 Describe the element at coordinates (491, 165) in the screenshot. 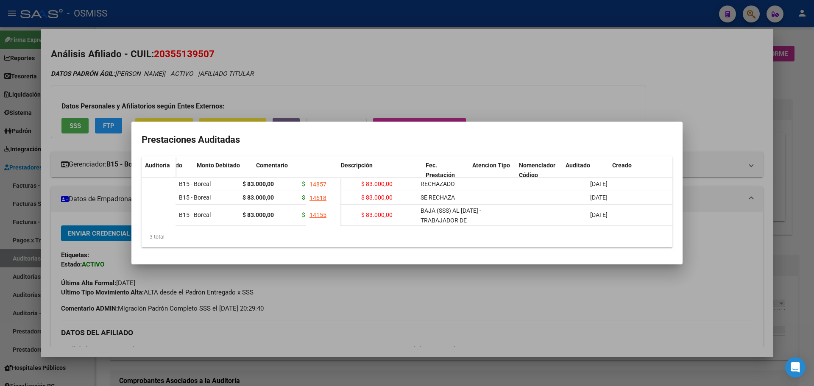

I see `span: Atencion Tipo` at that location.